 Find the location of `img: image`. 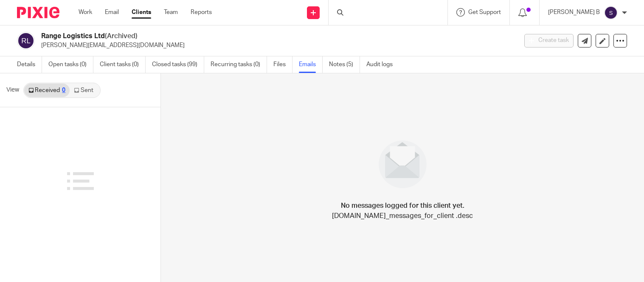

img: image is located at coordinates (402, 164).